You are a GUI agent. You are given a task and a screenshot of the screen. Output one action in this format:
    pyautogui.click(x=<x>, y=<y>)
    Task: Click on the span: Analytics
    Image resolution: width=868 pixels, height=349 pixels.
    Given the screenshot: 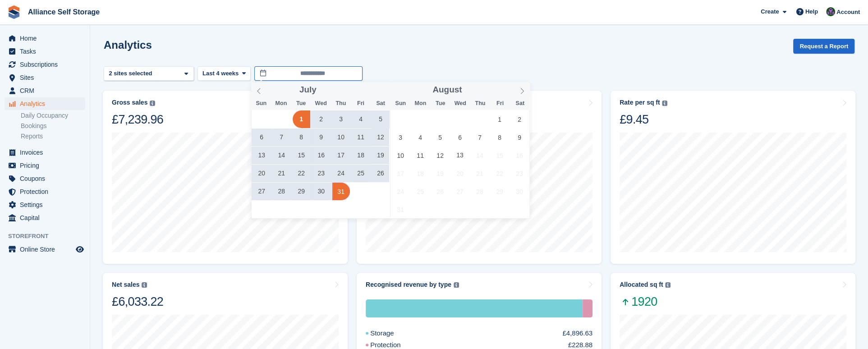 What is the action you would take?
    pyautogui.click(x=47, y=104)
    